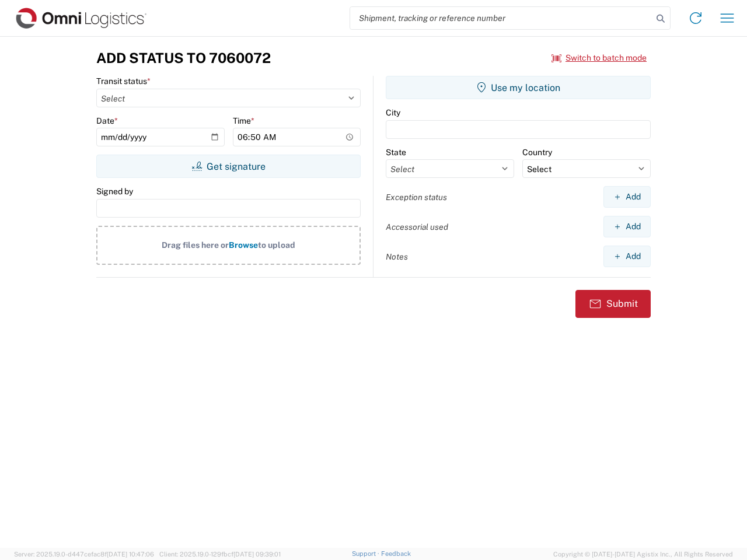 Image resolution: width=747 pixels, height=560 pixels. I want to click on label: Accessorial used, so click(416, 227).